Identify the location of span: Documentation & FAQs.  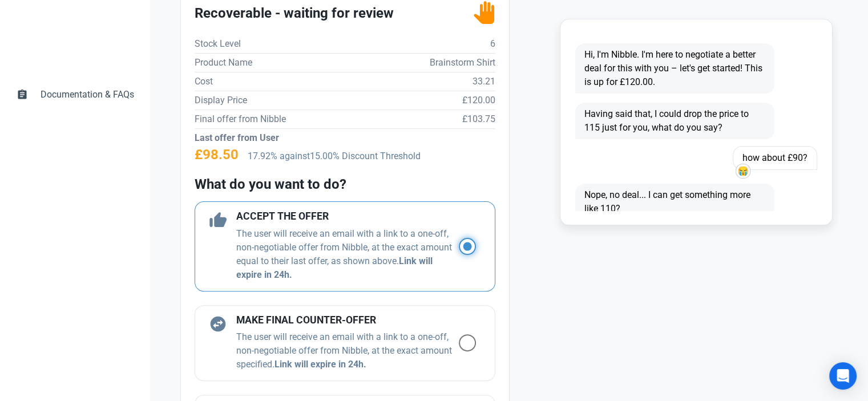
(87, 95).